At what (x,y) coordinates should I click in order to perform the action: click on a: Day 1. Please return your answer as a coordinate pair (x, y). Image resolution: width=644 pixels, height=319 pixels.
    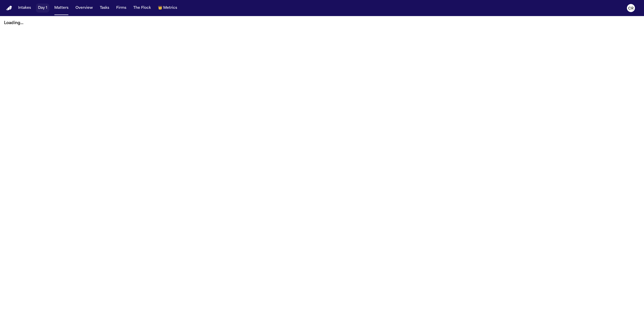
    Looking at the image, I should click on (42, 8).